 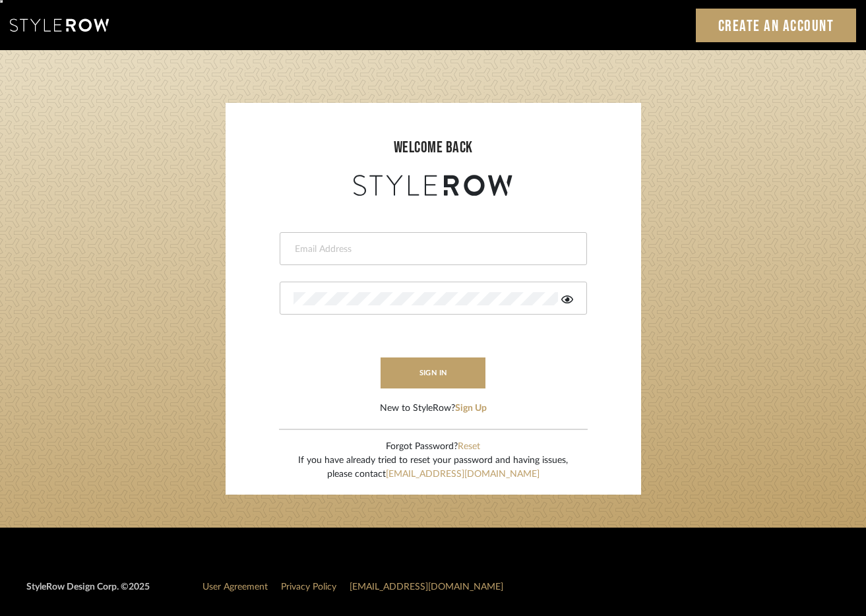 What do you see at coordinates (431, 249) in the screenshot?
I see `input: Email Address` at bounding box center [431, 249].